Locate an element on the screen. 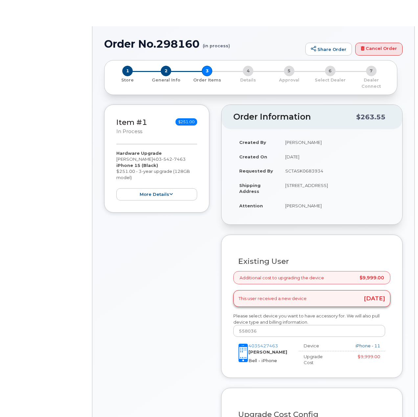 Image resolution: width=418 pixels, height=417 pixels. span: 7463 is located at coordinates (179, 159).